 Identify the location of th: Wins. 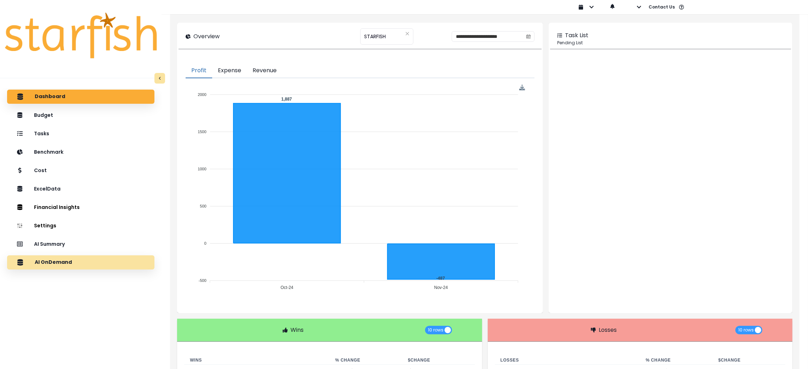
(257, 360).